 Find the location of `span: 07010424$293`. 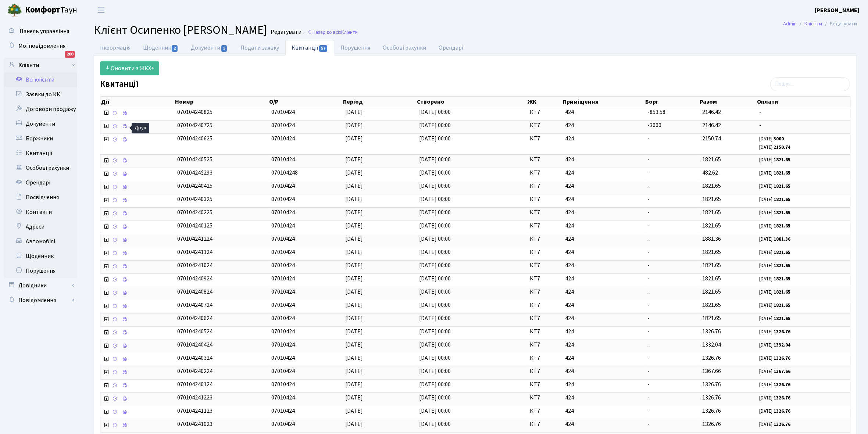

span: 07010424$293 is located at coordinates (195, 173).